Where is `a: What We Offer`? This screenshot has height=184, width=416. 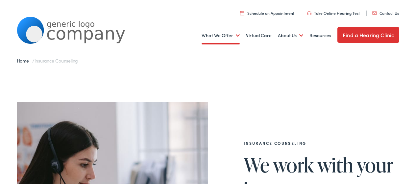 a: What We Offer is located at coordinates (221, 35).